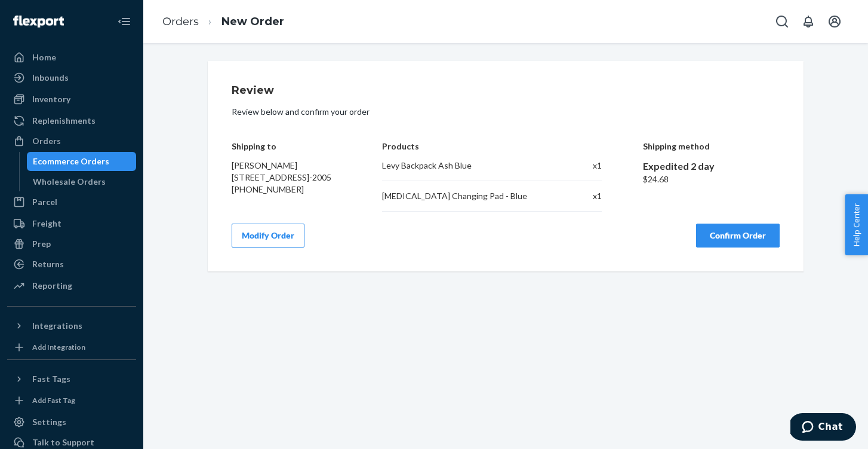 The height and width of the screenshot is (449, 868). Describe the element at coordinates (835, 22) in the screenshot. I see `button: Open account menu` at that location.